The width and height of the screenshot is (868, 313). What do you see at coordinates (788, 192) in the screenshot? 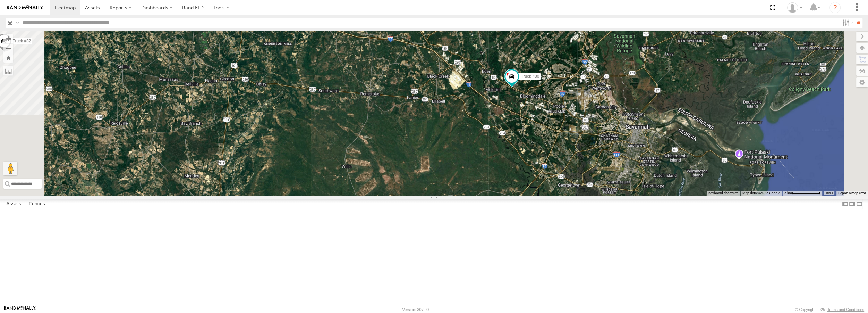
I see `span: 5 km` at bounding box center [788, 192].